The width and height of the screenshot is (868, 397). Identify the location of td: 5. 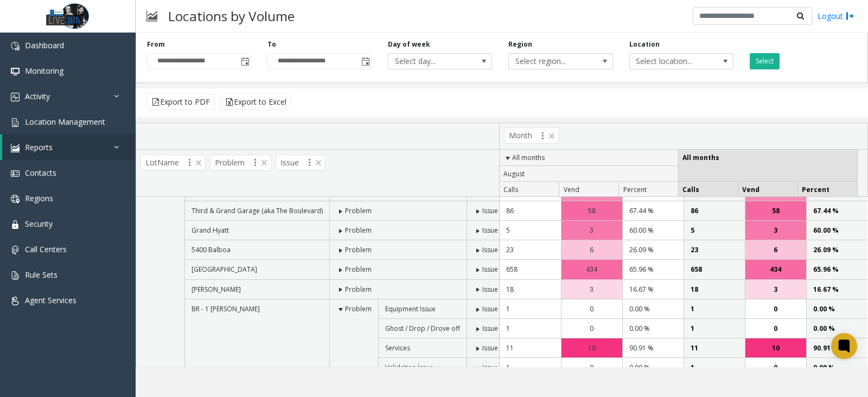
(530, 230).